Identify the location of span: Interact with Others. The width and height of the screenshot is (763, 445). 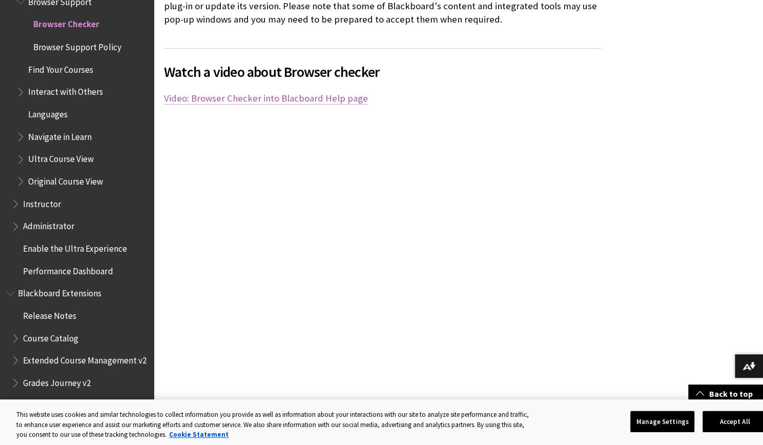
(66, 90).